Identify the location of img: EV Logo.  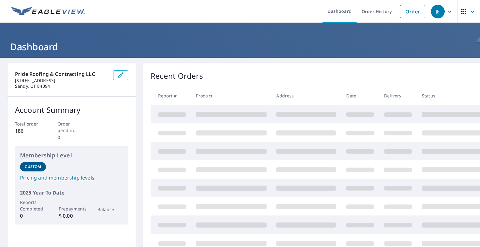
(48, 12).